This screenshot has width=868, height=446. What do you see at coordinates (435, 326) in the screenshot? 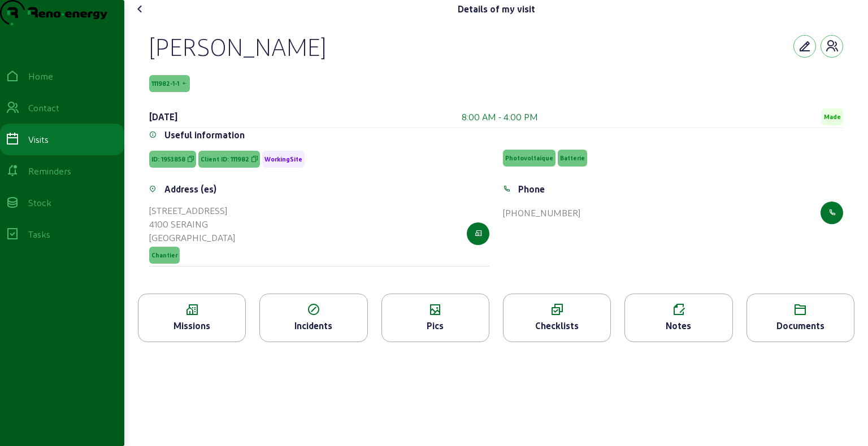
I see `div: Pics` at bounding box center [435, 326].